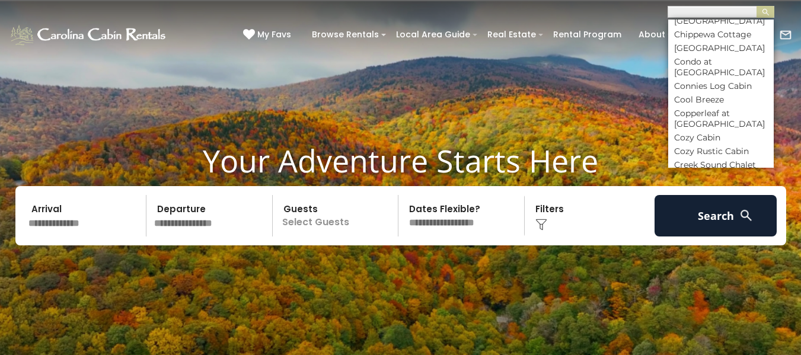 This screenshot has width=801, height=355. Describe the element at coordinates (337, 216) in the screenshot. I see `p: Select Guests` at that location.